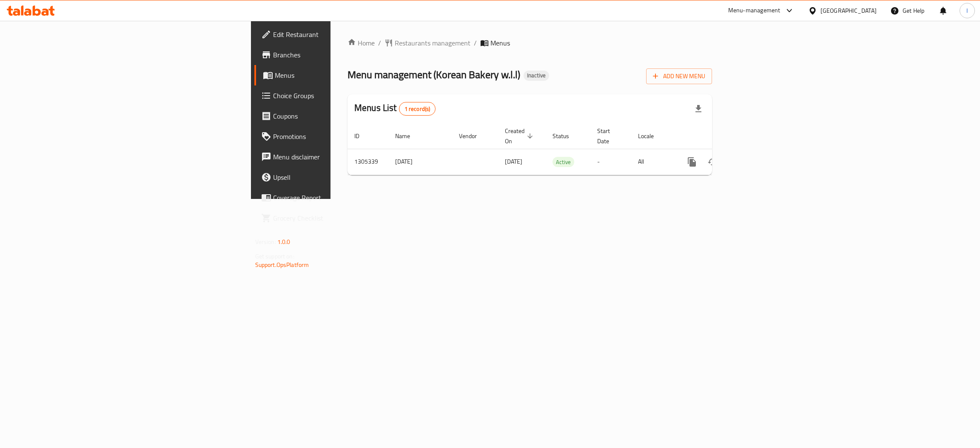 The image size is (980, 448). Describe the element at coordinates (567, 136) in the screenshot. I see `span: Status` at that location.